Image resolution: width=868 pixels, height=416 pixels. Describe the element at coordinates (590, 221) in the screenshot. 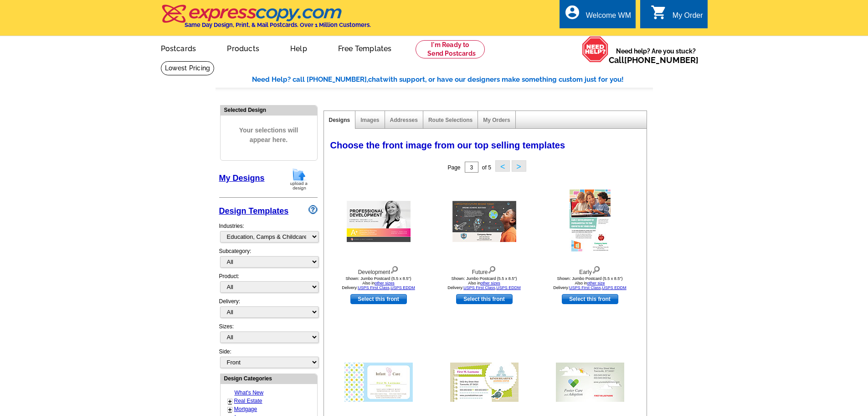

I see `img: Early` at that location.